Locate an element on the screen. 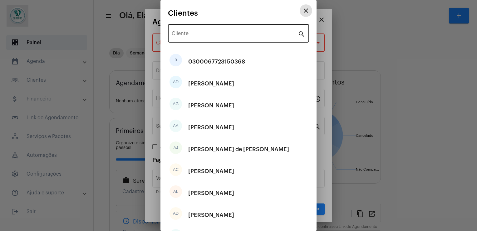 This screenshot has height=231, width=477. mat-icon: close is located at coordinates (306, 11).